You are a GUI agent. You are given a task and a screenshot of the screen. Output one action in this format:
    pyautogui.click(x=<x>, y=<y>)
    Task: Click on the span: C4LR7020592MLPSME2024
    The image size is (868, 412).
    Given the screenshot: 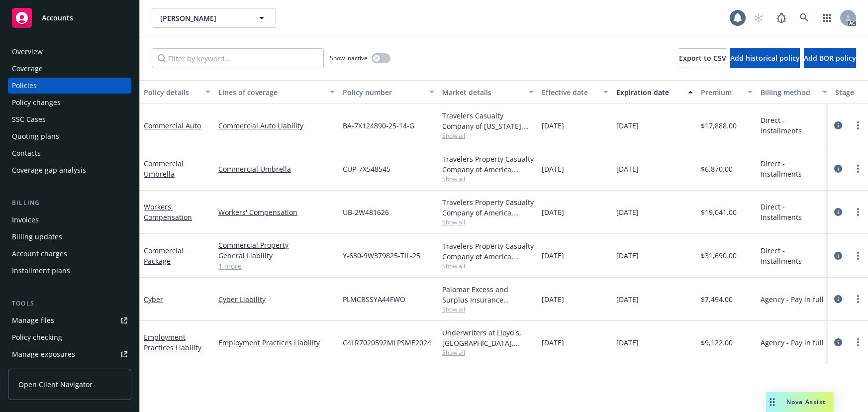 What is the action you would take?
    pyautogui.click(x=387, y=342)
    